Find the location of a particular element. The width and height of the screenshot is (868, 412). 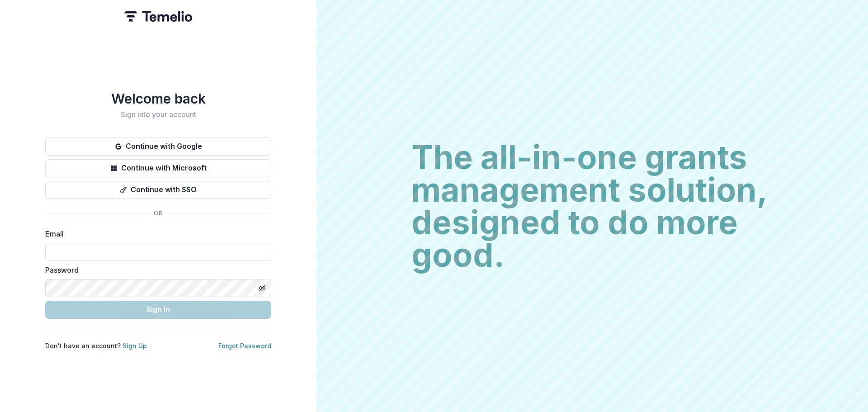

button: Continue with SSO is located at coordinates (158, 190).